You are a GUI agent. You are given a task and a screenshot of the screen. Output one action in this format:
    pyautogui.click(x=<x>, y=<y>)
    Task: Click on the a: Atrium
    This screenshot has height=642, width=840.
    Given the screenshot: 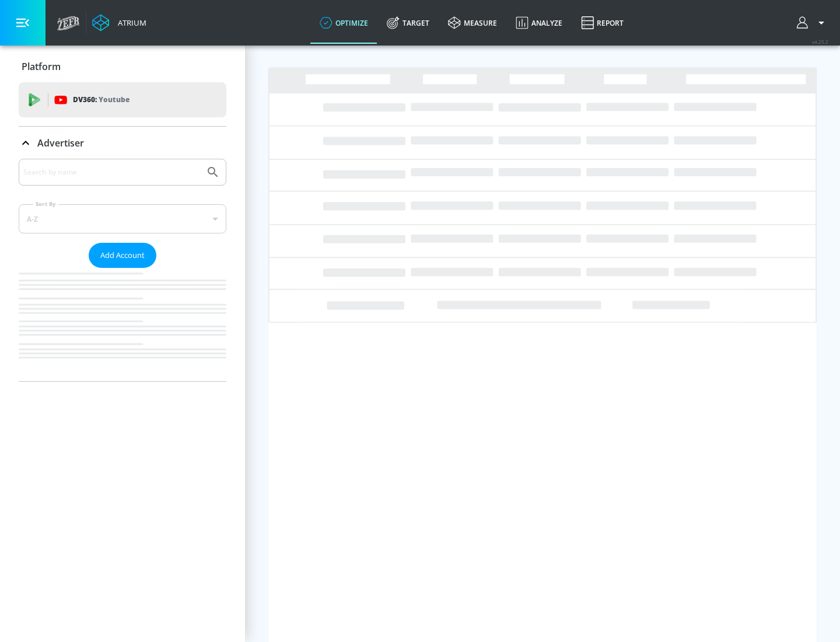 What is the action you would take?
    pyautogui.click(x=119, y=23)
    